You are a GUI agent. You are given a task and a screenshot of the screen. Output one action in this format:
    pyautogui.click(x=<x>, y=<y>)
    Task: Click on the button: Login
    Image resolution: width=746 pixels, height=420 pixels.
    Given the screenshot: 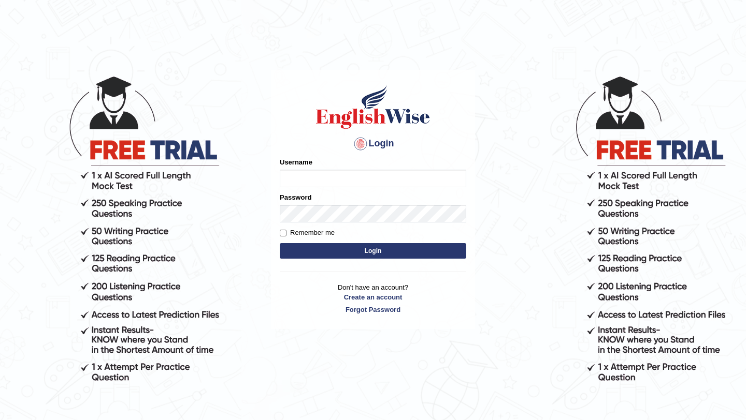 What is the action you would take?
    pyautogui.click(x=373, y=251)
    